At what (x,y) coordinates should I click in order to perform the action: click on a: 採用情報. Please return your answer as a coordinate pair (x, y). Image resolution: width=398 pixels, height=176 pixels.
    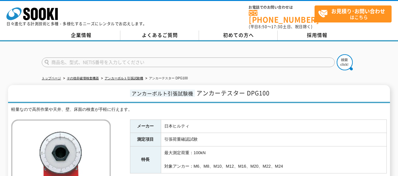
    Looking at the image, I should click on (316, 35).